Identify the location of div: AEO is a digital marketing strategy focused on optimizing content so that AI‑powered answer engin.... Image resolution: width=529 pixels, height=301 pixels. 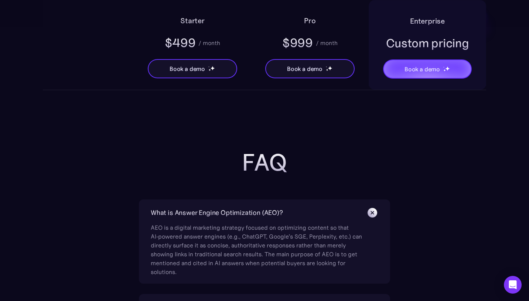
(258, 247).